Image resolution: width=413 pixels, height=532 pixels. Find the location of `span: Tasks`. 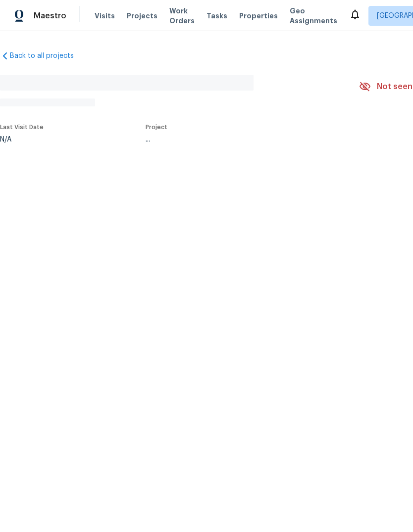

span: Tasks is located at coordinates (217, 16).